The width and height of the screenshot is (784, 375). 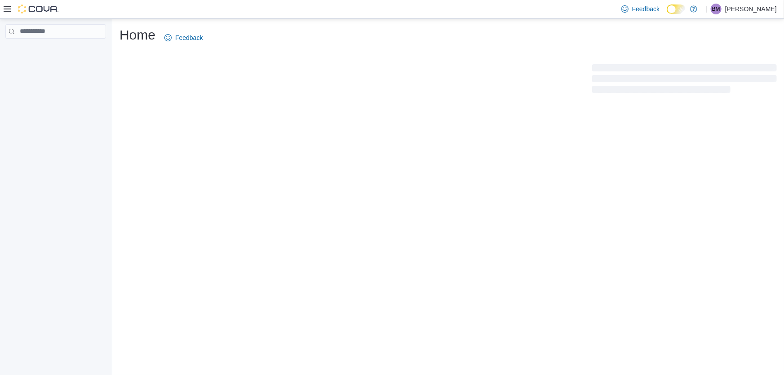 What do you see at coordinates (716, 9) in the screenshot?
I see `span: BM` at bounding box center [716, 9].